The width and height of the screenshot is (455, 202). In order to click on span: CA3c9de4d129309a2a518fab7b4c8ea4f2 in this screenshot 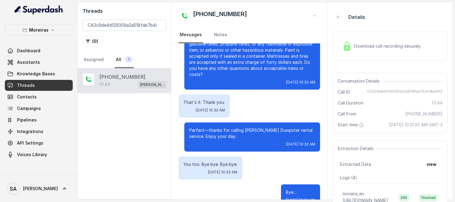, I will do `click(405, 92)`.